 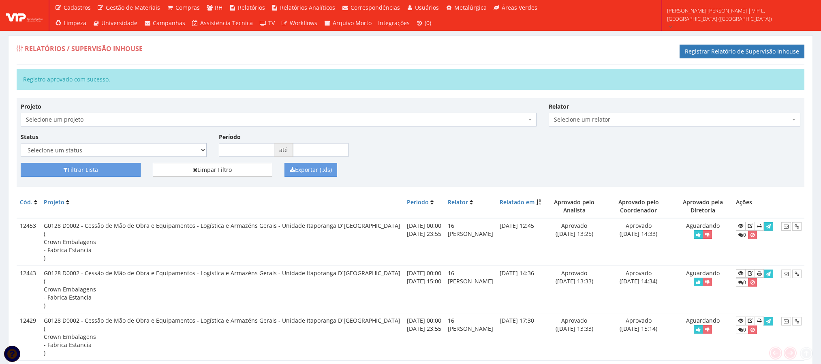 I want to click on span: Universidade, so click(x=119, y=23).